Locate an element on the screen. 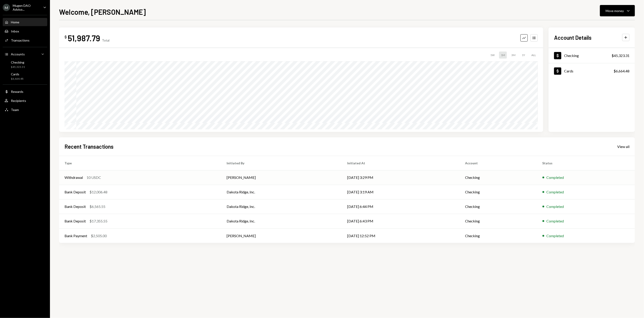  a: Home is located at coordinates (25, 22).